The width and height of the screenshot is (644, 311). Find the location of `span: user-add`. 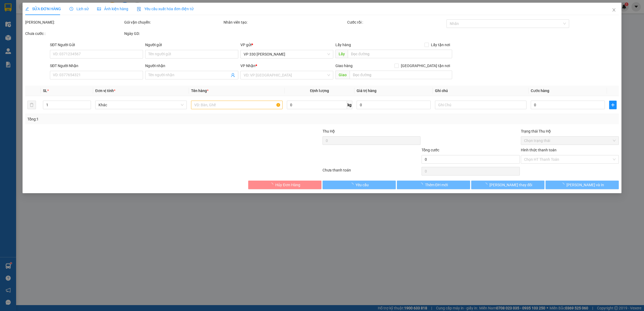

span: user-add is located at coordinates (233, 75).